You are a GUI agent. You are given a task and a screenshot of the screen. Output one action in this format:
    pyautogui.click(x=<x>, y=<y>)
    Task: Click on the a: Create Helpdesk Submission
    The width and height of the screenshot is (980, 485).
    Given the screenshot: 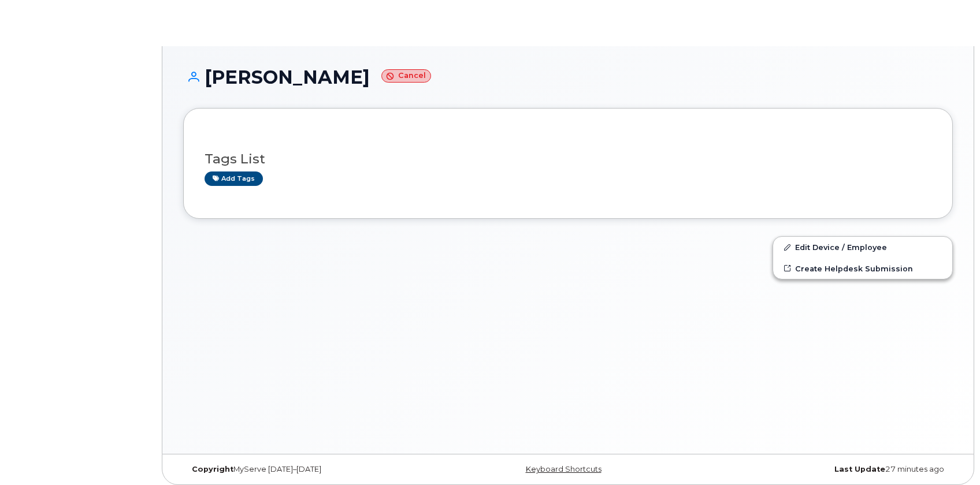 What is the action you would take?
    pyautogui.click(x=863, y=269)
    